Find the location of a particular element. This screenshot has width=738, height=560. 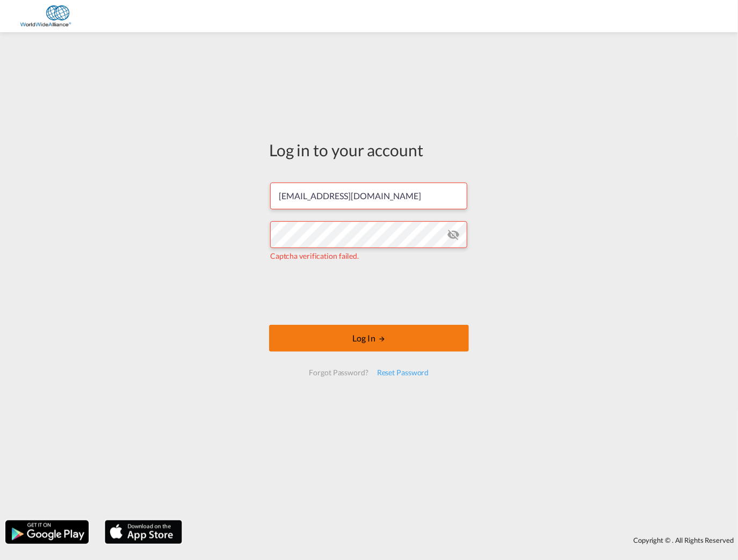

div: Log in to your account is located at coordinates (369, 150).